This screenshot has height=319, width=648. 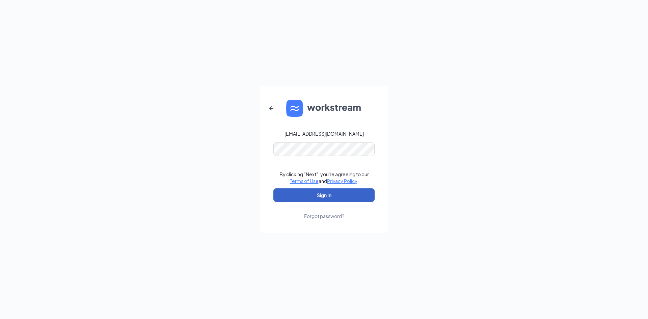 What do you see at coordinates (324, 211) in the screenshot?
I see `a: Forgot password?` at bounding box center [324, 211].